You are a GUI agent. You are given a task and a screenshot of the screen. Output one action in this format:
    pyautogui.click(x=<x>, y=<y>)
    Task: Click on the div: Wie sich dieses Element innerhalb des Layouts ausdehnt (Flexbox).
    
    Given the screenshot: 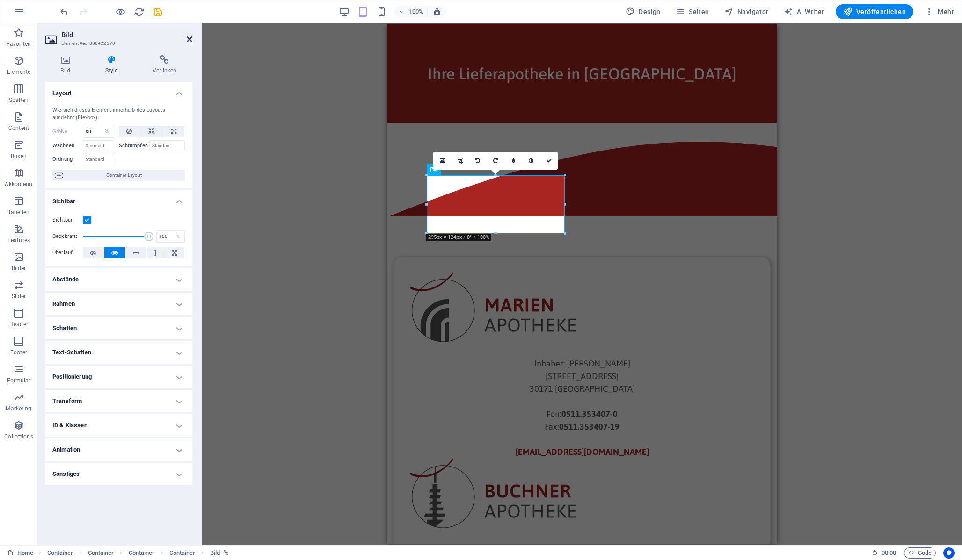 What is the action you would take?
    pyautogui.click(x=118, y=114)
    